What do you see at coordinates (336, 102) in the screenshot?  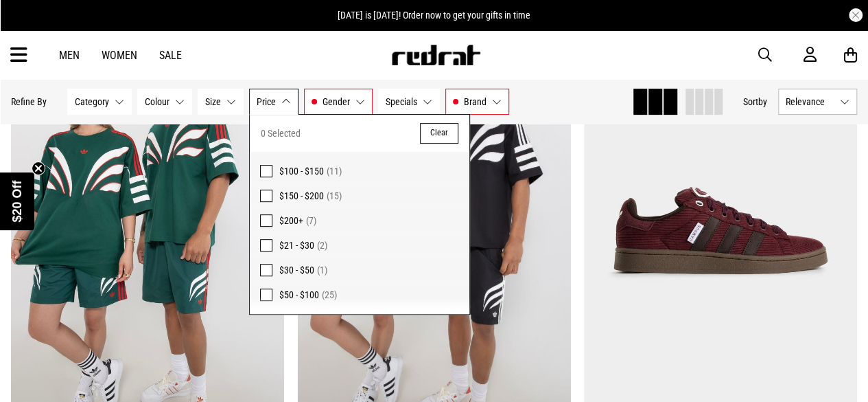 I see `span: Gender` at bounding box center [336, 102].